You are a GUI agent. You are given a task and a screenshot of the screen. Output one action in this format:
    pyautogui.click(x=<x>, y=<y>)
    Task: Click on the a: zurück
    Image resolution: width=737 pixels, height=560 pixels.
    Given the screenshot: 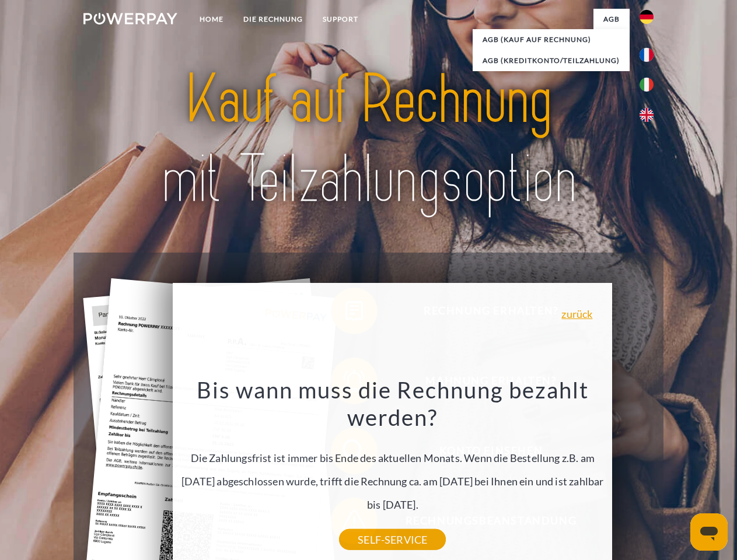 What is the action you would take?
    pyautogui.click(x=576, y=314)
    